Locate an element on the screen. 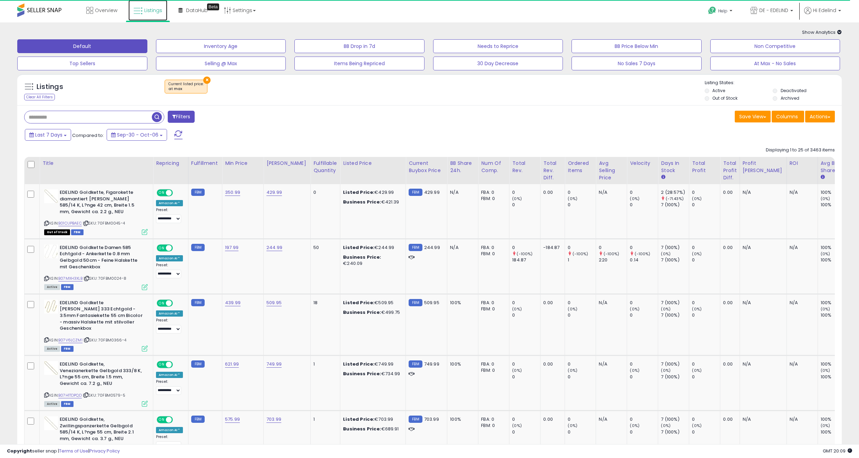 The height and width of the screenshot is (458, 859). div: 0.14 is located at coordinates (644, 260).